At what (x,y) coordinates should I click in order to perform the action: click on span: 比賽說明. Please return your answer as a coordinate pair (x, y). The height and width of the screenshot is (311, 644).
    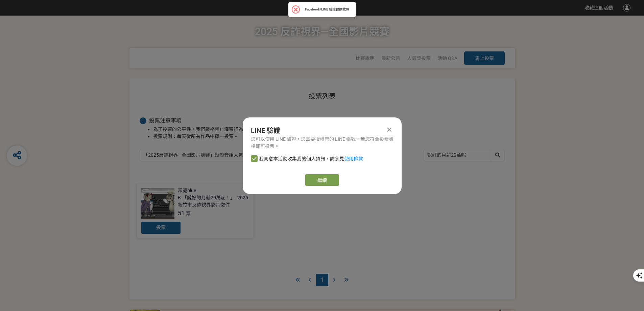
    Looking at the image, I should click on (365, 58).